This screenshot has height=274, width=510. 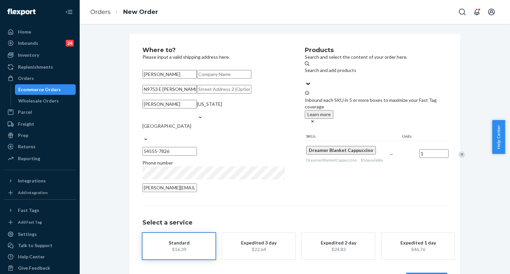 I want to click on a: Replenishments, so click(x=40, y=67).